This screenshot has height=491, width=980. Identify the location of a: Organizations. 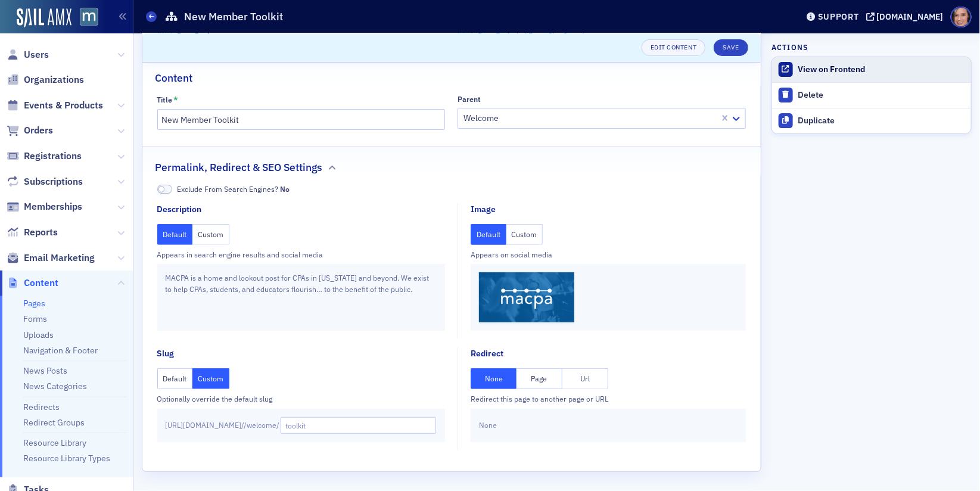
(45, 80).